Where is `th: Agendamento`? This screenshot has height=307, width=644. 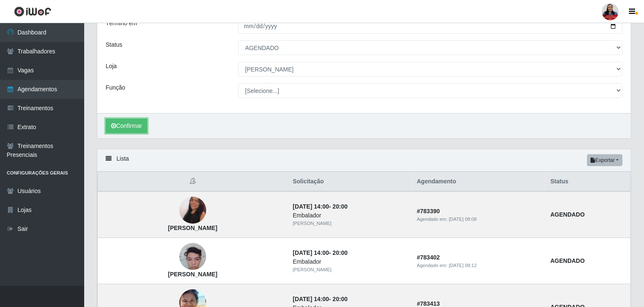
th: Agendamento is located at coordinates (479, 182).